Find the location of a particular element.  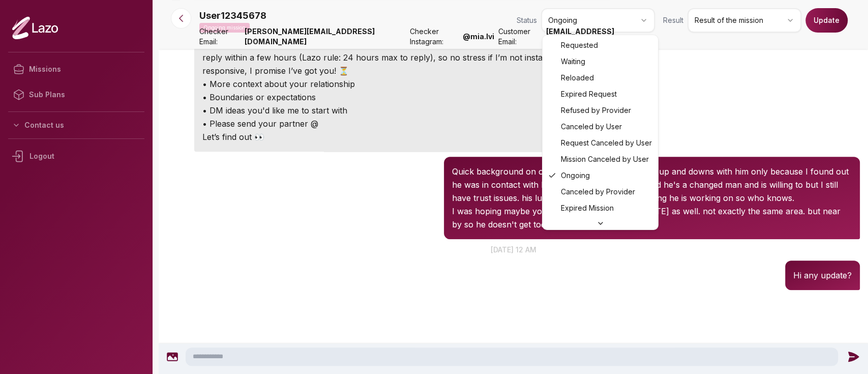

span: Reloaded is located at coordinates (577, 78).